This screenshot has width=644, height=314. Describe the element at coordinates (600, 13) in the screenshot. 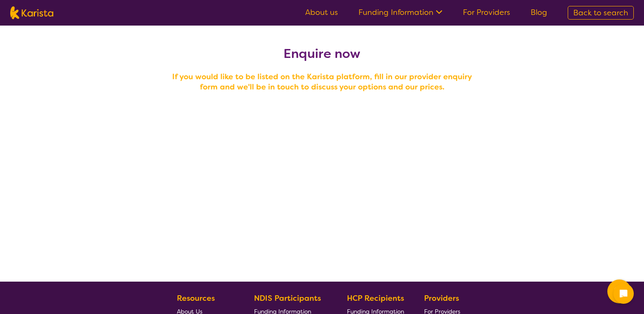

I see `span: Back to search` at that location.